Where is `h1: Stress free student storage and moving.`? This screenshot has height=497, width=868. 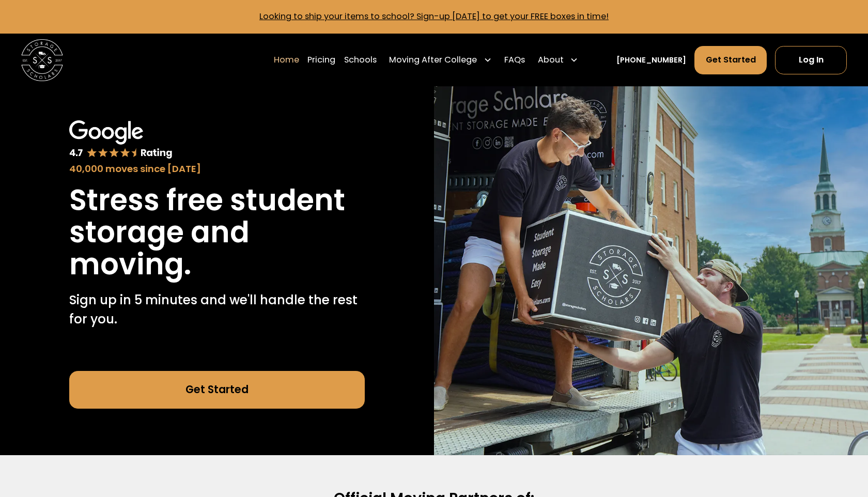
h1: Stress free student storage and moving. is located at coordinates (217, 232).